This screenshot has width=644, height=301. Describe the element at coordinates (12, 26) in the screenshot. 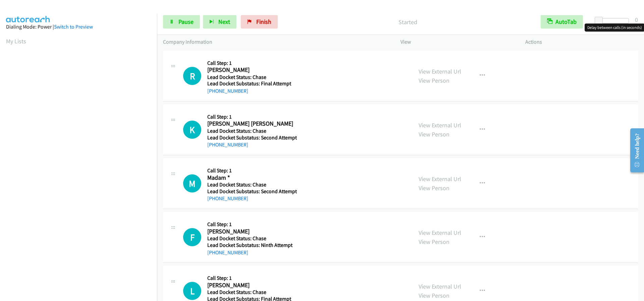

I see `div: Open Resource Center` at that location.